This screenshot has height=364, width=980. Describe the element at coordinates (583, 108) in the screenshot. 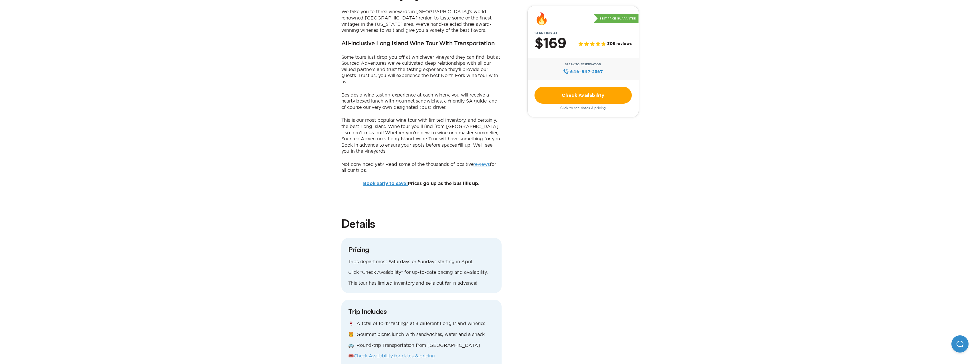

I see `span: Click to see dates & pricing` at that location.